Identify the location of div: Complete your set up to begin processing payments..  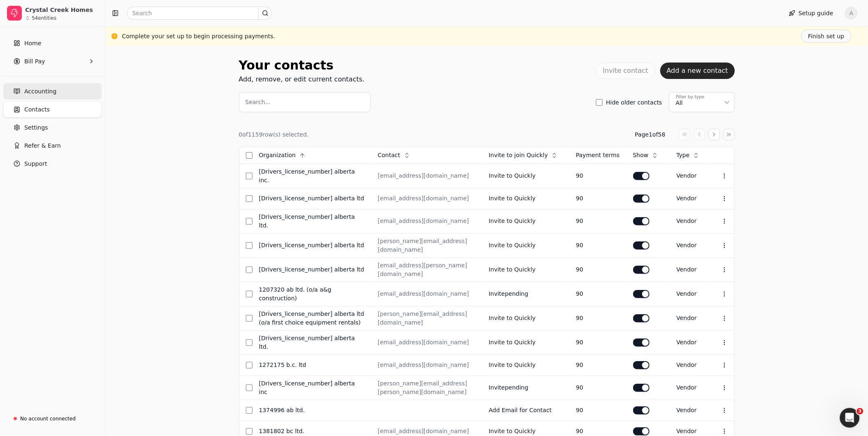
(198, 36).